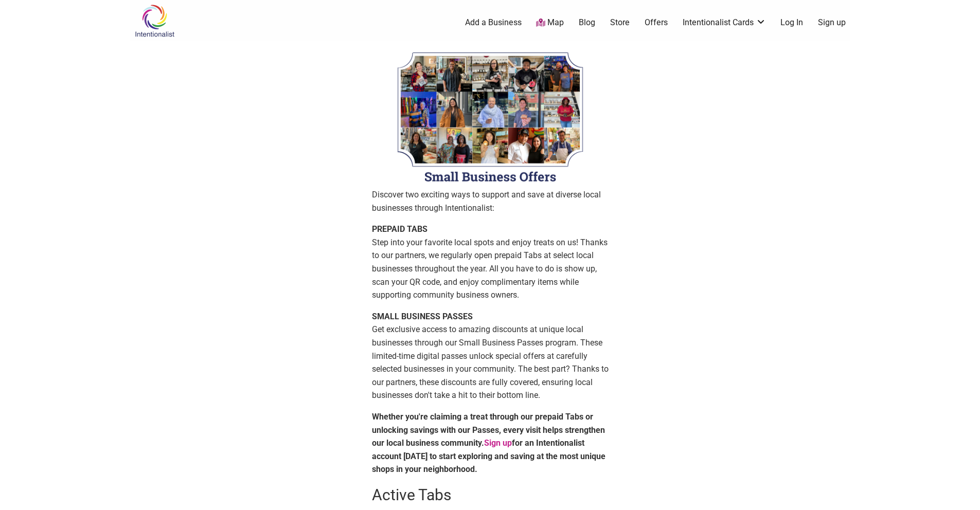 This screenshot has width=980, height=510. Describe the element at coordinates (490, 201) in the screenshot. I see `p: Discover two exciting ways to support and save at diverse local businesses through Intentionalist:` at that location.